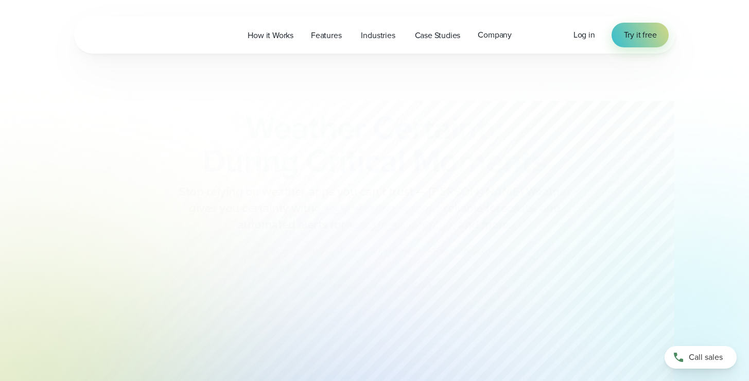  What do you see at coordinates (495, 35) in the screenshot?
I see `span: Company` at bounding box center [495, 35].